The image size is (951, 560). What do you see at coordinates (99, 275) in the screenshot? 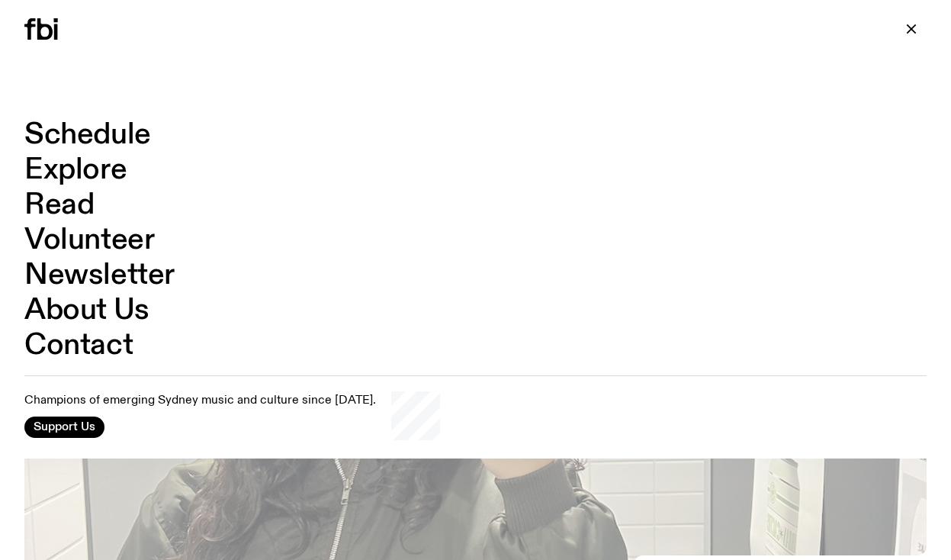
I see `a: Newsletter` at bounding box center [99, 275].